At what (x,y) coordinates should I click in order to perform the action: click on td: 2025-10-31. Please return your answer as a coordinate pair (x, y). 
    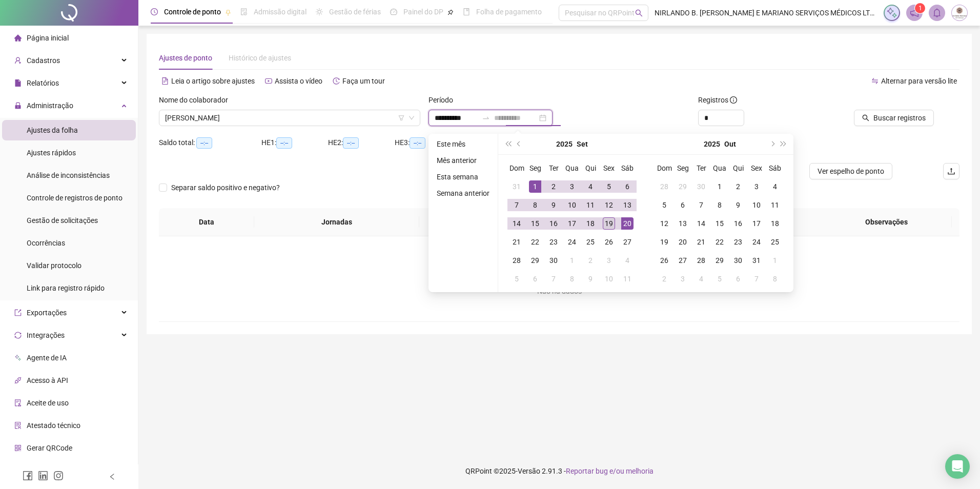
    Looking at the image, I should click on (756, 260).